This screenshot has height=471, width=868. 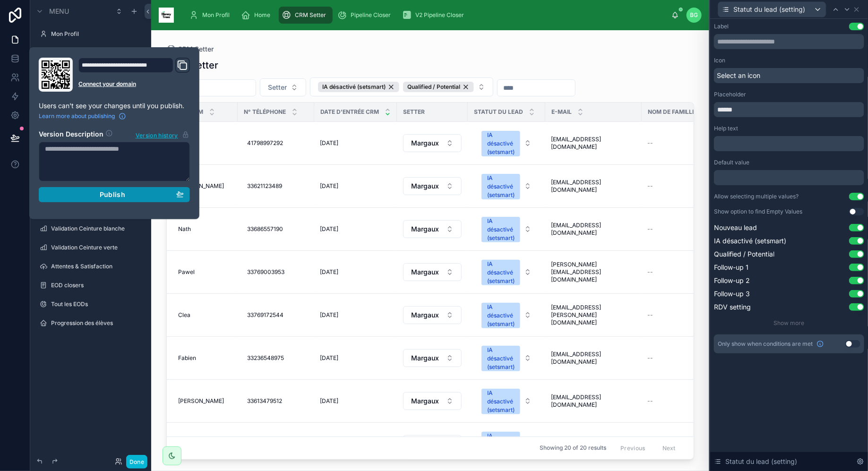 What do you see at coordinates (573, 448) in the screenshot?
I see `span: Showing 20 of 20 results` at bounding box center [573, 448].